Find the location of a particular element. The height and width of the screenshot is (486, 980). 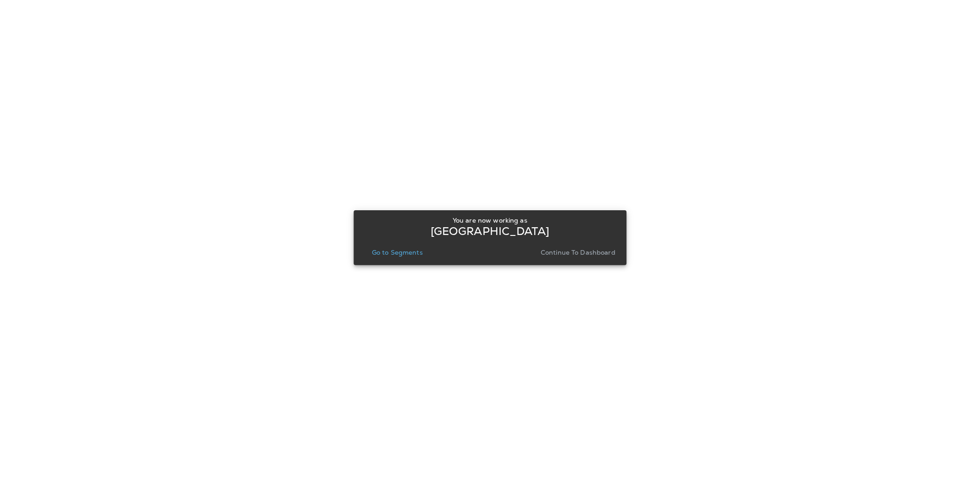

p: You are now working as is located at coordinates (490, 221).